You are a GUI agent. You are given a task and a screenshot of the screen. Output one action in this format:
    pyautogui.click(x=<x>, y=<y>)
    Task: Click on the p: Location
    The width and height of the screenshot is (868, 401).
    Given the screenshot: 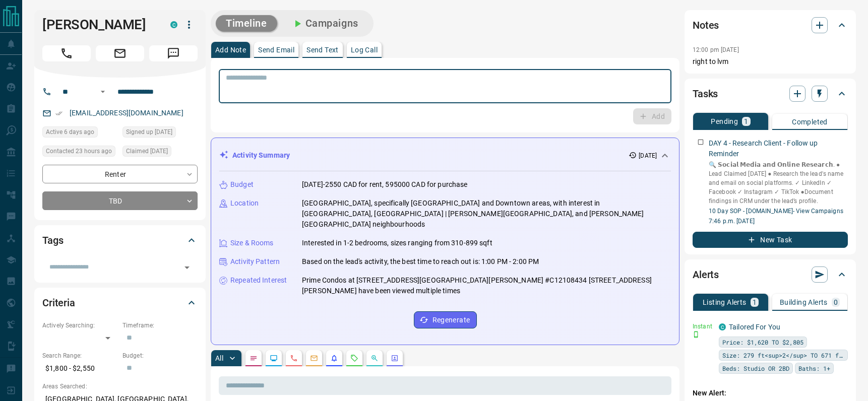 What is the action you would take?
    pyautogui.click(x=244, y=203)
    